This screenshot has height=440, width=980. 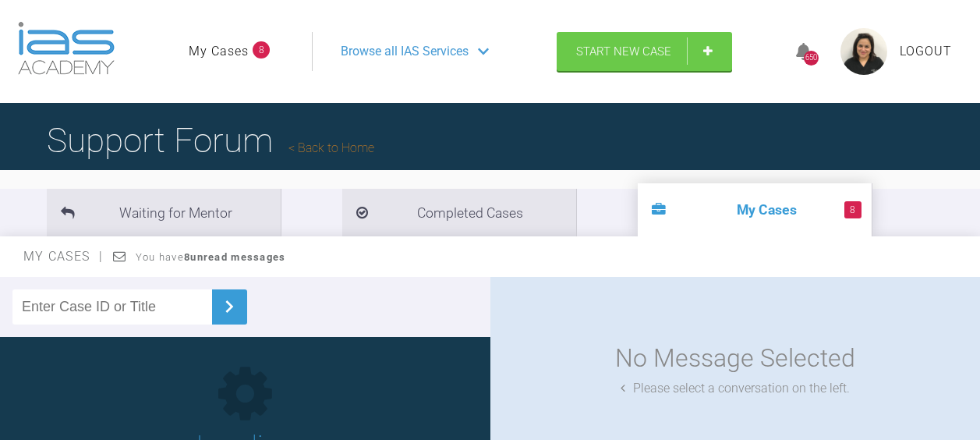 I want to click on span: Logout, so click(x=926, y=52).